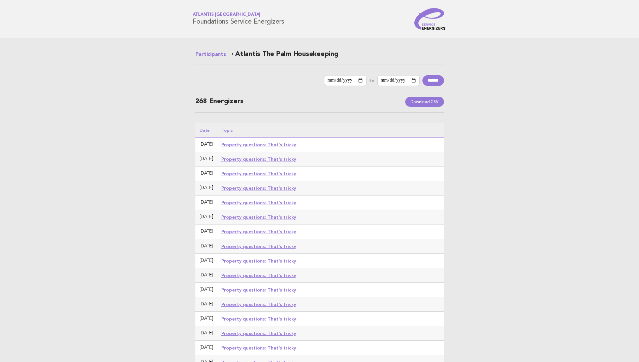  I want to click on h2: · Atlantis The Palm Housekeeping, so click(320, 57).